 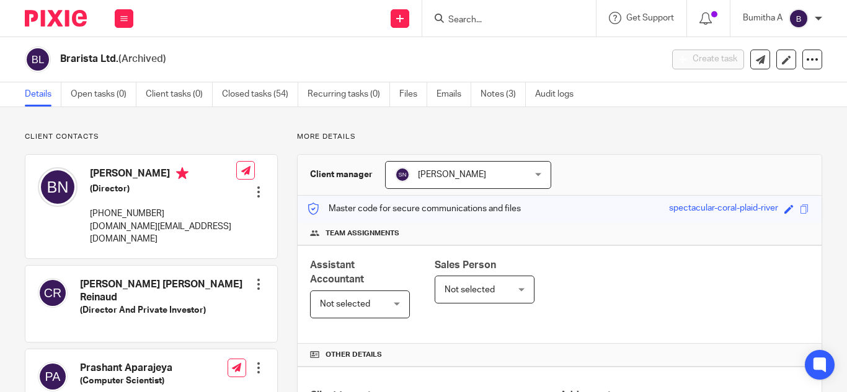 What do you see at coordinates (413, 209) in the screenshot?
I see `p: Master code for secure communications and files` at bounding box center [413, 209].